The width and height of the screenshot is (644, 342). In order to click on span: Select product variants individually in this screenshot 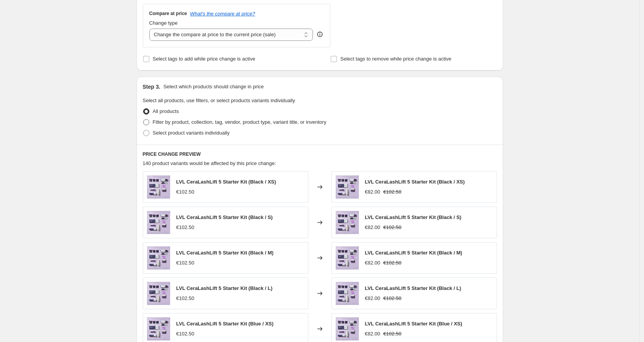, I will do `click(191, 133)`.